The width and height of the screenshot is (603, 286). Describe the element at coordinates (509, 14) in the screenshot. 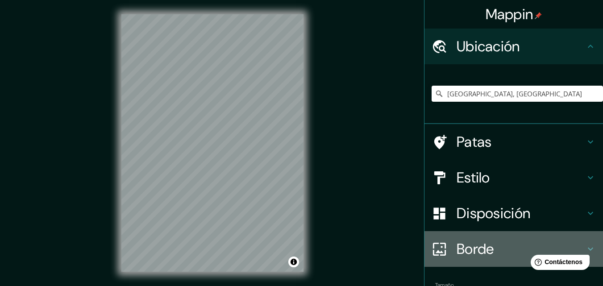

I see `font: Mappin` at that location.